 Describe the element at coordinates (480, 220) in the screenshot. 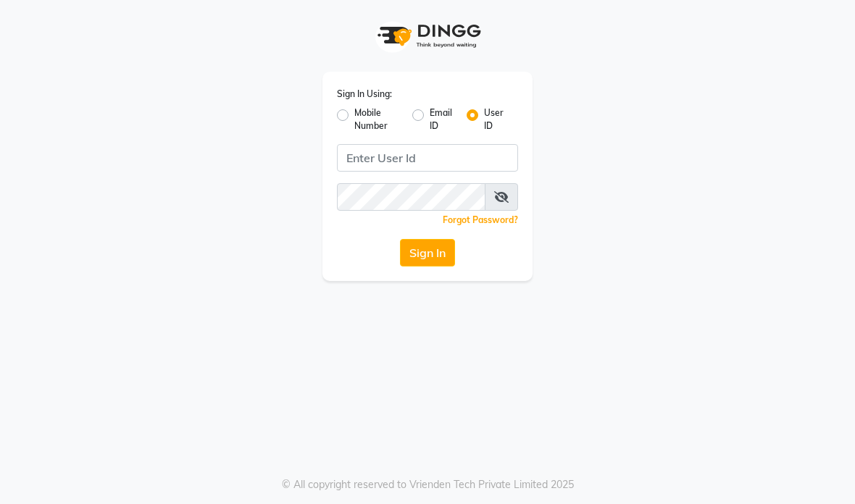

I see `a: Forgot Password?` at that location.